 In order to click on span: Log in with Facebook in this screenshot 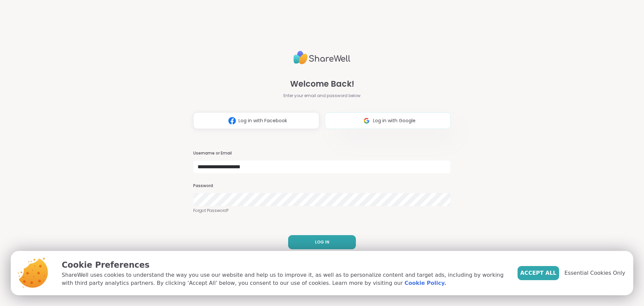, I will do `click(263, 121)`.